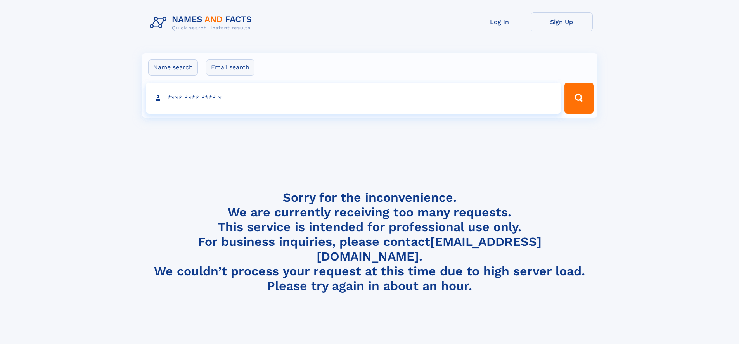  What do you see at coordinates (354, 98) in the screenshot?
I see `input: search input` at bounding box center [354, 98].